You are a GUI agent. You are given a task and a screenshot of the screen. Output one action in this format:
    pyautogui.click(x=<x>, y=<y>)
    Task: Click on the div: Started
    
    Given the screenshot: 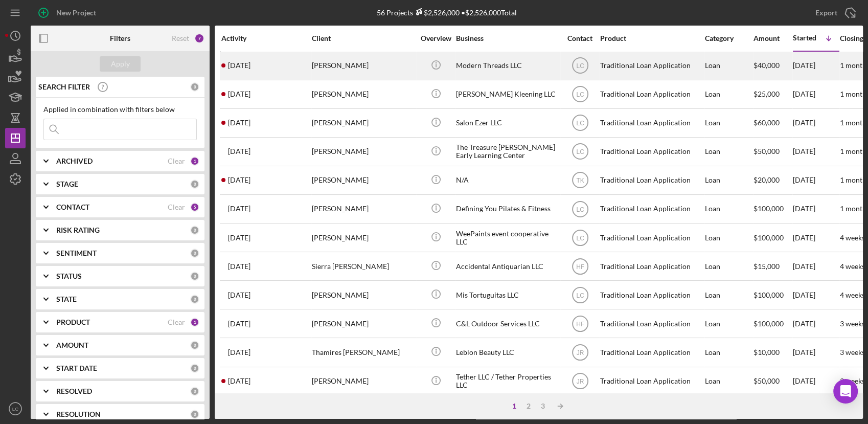 What is the action you would take?
    pyautogui.click(x=805, y=38)
    